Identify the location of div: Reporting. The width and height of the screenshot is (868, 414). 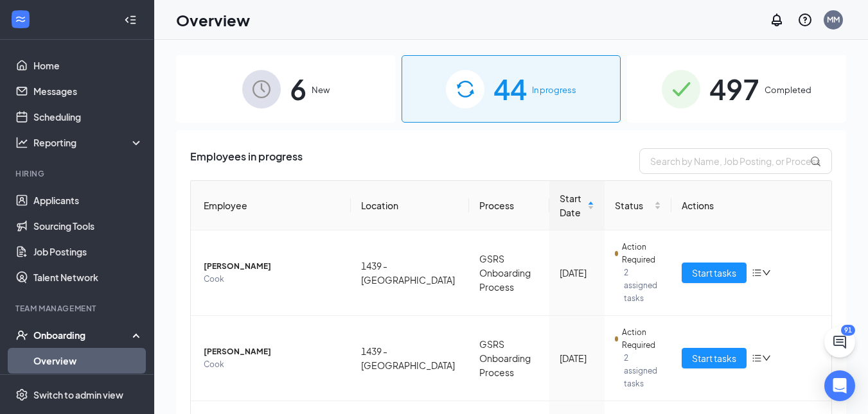
(89, 142).